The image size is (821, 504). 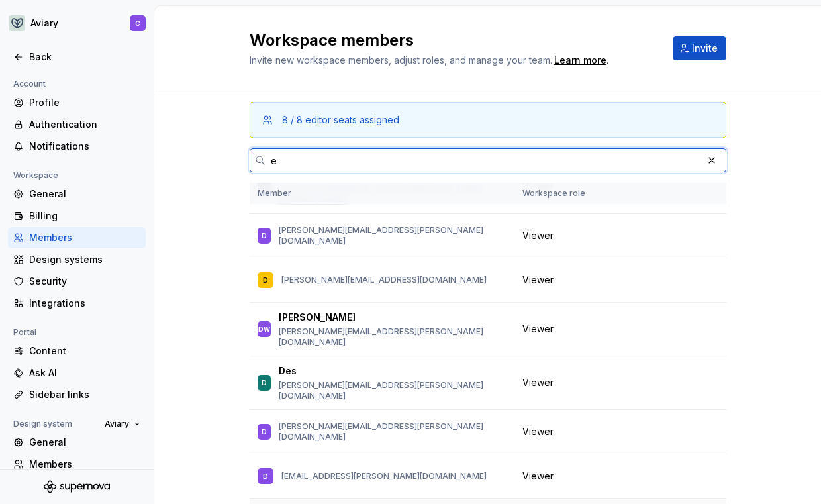 I want to click on div: Account, so click(x=29, y=84).